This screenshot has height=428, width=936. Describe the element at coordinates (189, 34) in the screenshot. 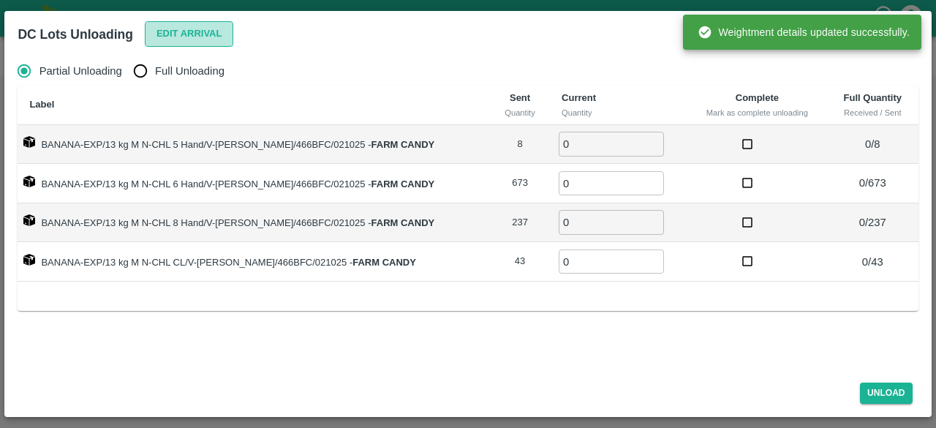

I see `button: Edit Arrival` at that location.